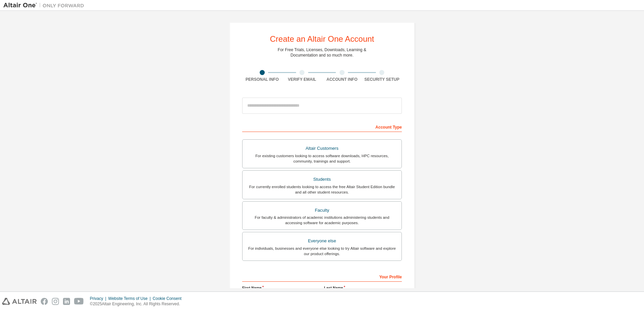 The width and height of the screenshot is (644, 311). I want to click on img: linkedin.svg, so click(67, 301).